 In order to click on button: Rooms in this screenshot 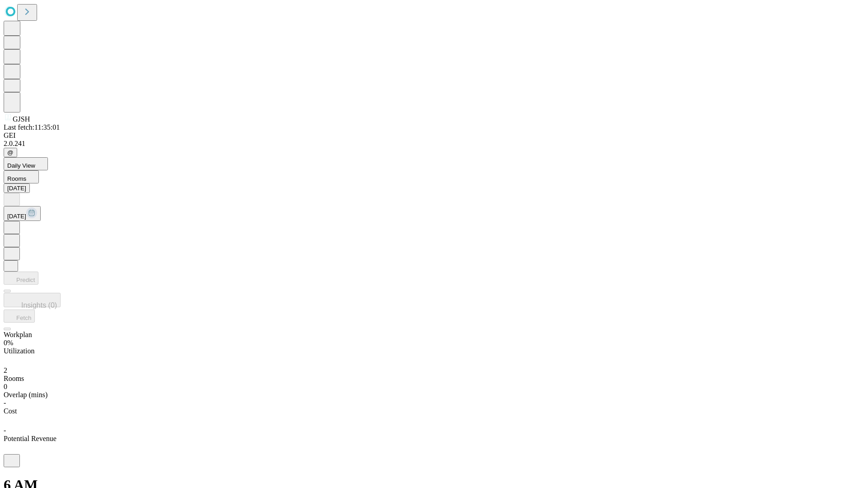, I will do `click(21, 177)`.